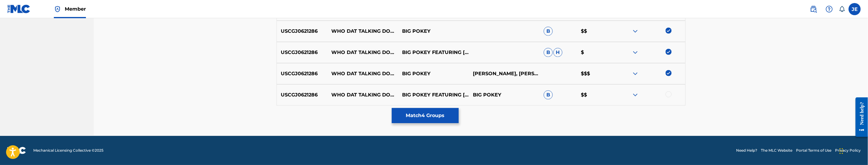  I want to click on div: Notifications, so click(842, 9).